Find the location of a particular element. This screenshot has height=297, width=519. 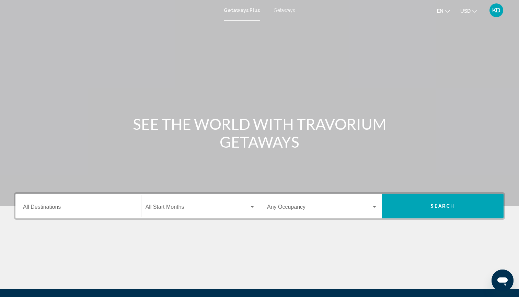

span: USD is located at coordinates (465, 11).